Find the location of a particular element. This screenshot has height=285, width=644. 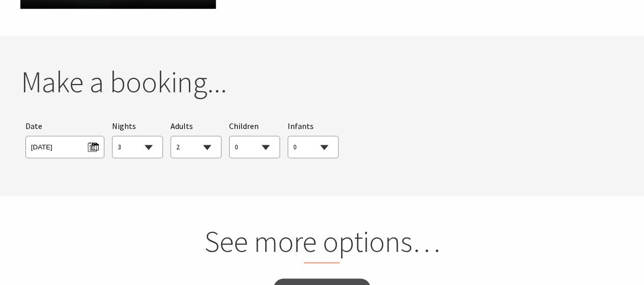

h2: See more options… is located at coordinates (322, 244).